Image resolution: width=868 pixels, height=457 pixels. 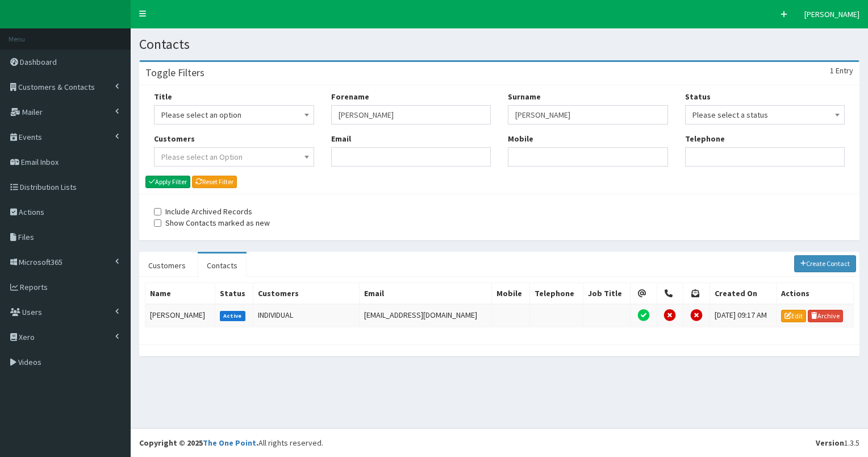 What do you see at coordinates (203, 211) in the screenshot?
I see `label: Include Archived Records` at bounding box center [203, 211].